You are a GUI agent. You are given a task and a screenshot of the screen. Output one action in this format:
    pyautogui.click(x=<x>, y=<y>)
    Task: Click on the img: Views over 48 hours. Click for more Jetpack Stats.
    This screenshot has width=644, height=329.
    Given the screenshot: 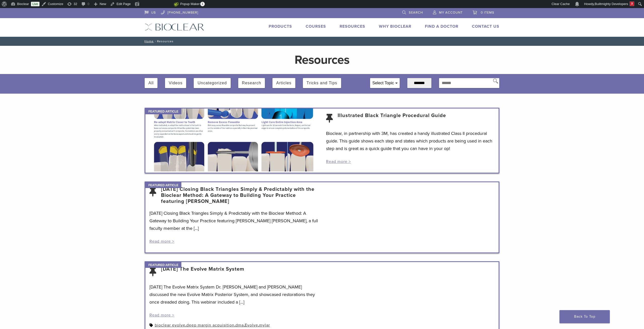 What is the action you would take?
    pyautogui.click(x=160, y=4)
    